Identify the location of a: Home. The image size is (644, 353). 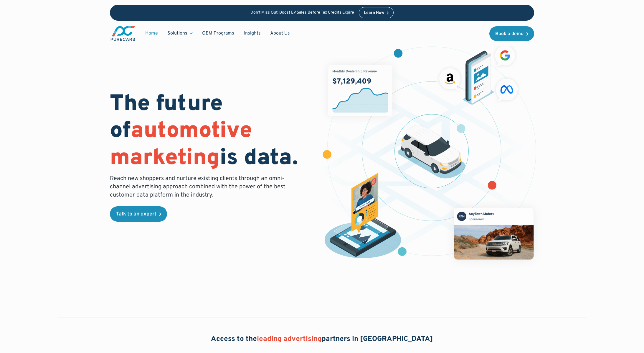
(151, 34).